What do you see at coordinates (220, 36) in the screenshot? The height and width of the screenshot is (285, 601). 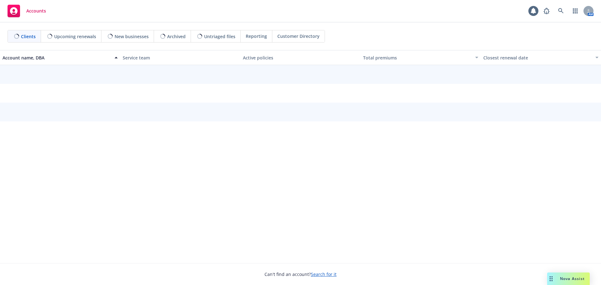 I see `span: Untriaged files` at bounding box center [220, 36].